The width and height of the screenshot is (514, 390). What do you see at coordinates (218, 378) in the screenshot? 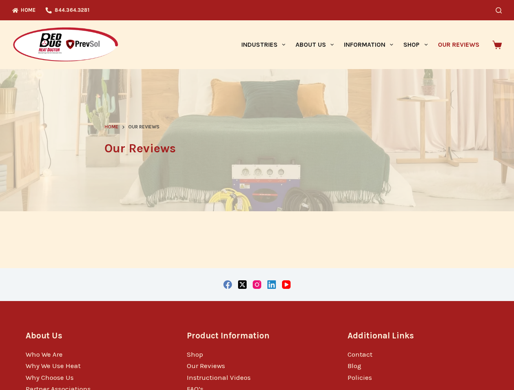
I see `a: Instructional Videos` at bounding box center [218, 378].